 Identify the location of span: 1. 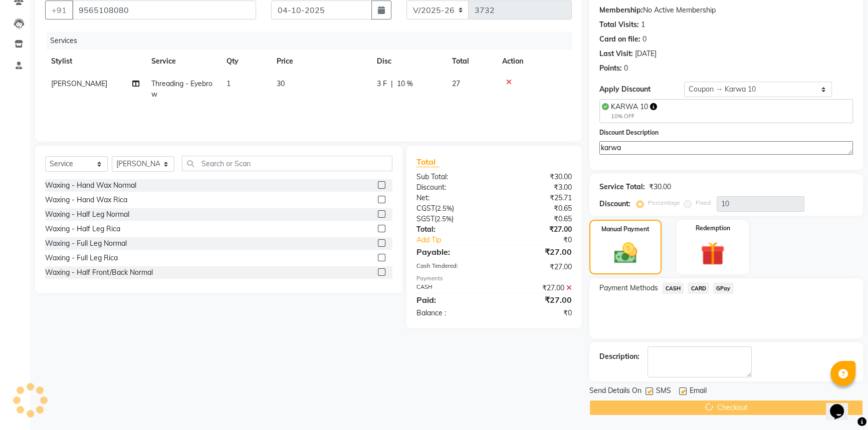
(228, 84).